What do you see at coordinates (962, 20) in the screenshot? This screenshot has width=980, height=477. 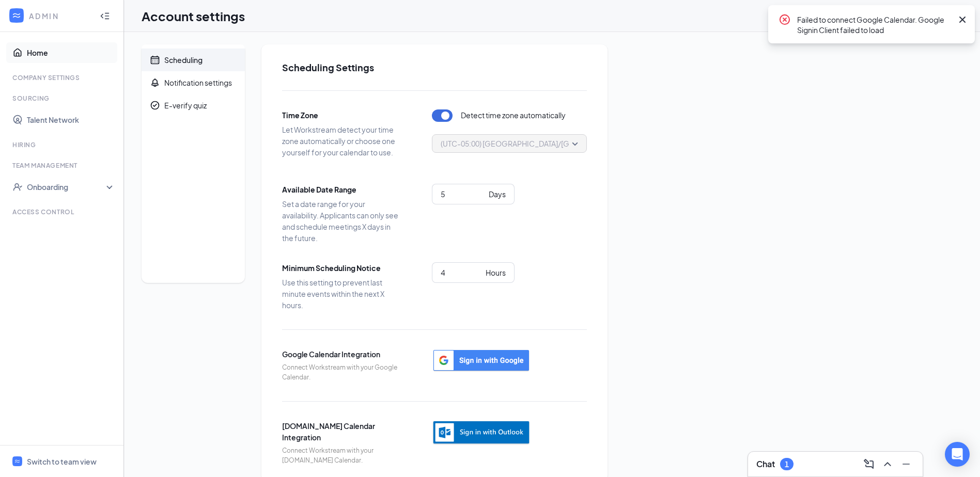 I see `svg: Cross` at bounding box center [962, 20].